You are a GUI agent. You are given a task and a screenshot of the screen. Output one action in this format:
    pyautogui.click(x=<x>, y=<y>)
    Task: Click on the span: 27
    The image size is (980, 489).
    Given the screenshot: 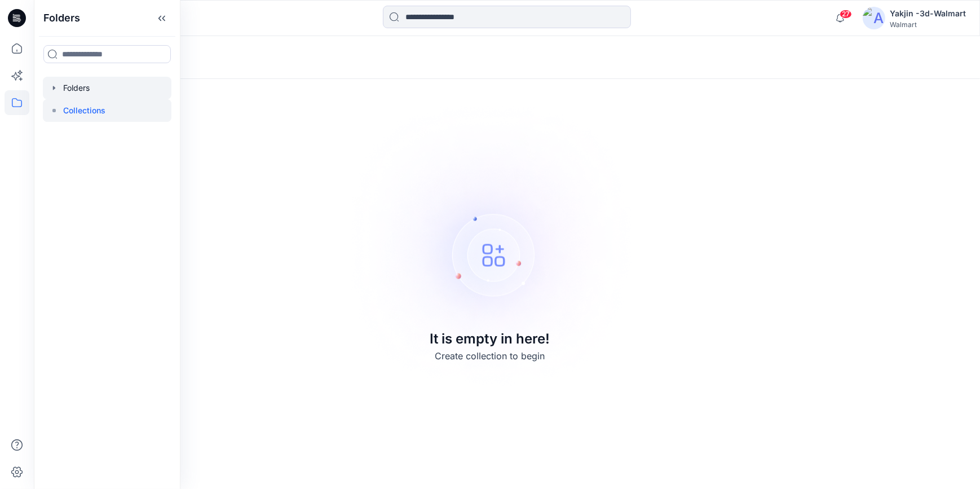 What is the action you would take?
    pyautogui.click(x=846, y=14)
    